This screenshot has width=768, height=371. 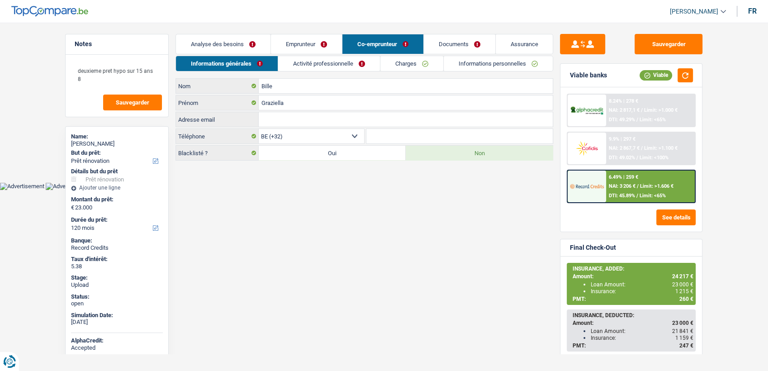 I want to click on div: Banque:, so click(x=117, y=241).